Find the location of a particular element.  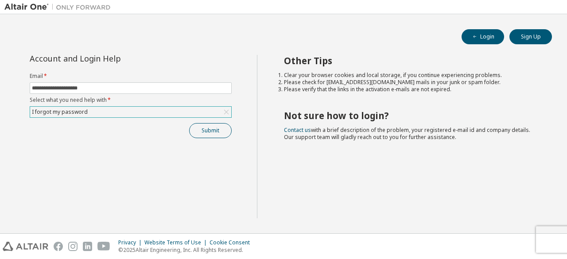

button: Submit is located at coordinates (210, 131).